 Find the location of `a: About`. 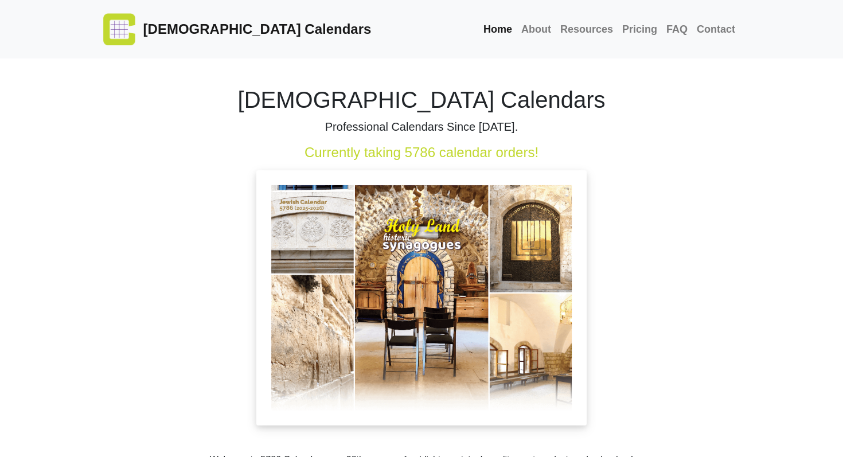

a: About is located at coordinates (536, 29).